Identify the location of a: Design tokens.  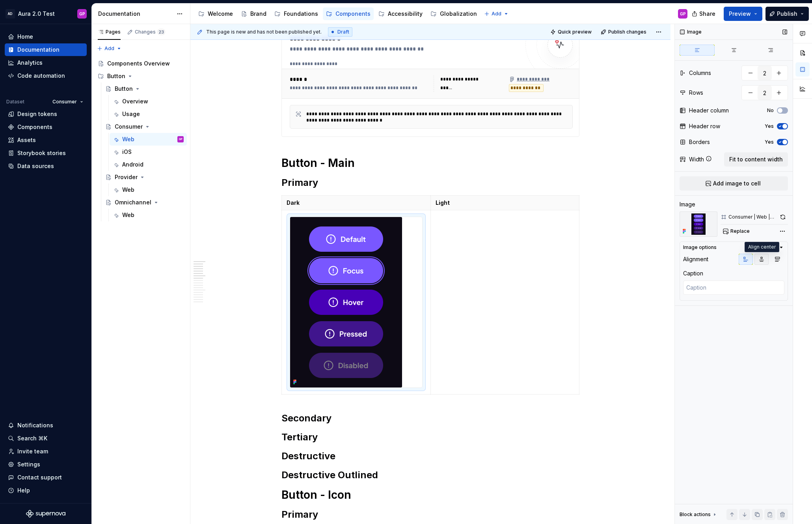
(46, 114).